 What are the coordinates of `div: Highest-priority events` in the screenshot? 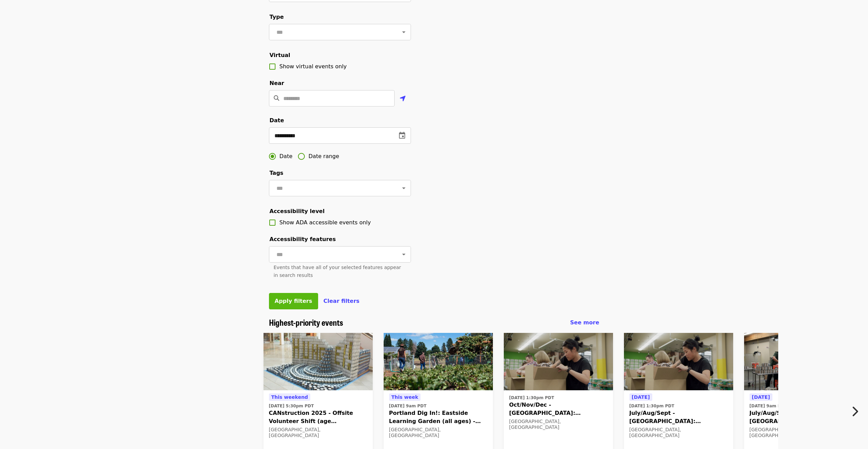 It's located at (434, 322).